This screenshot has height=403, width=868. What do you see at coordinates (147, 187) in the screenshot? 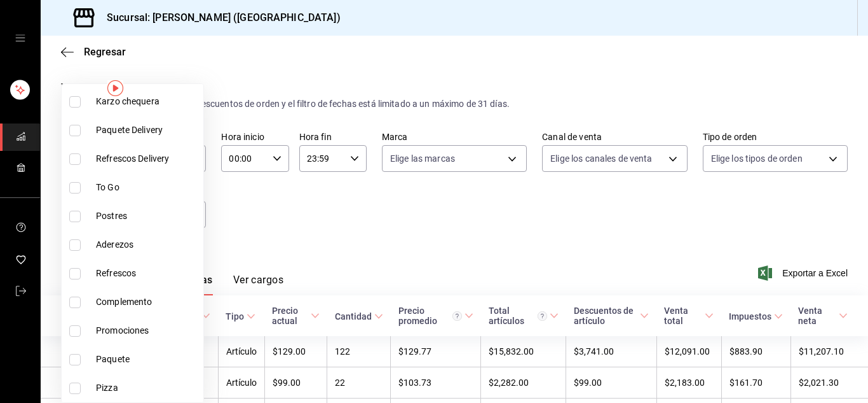
I see `span: To Go` at bounding box center [147, 187].